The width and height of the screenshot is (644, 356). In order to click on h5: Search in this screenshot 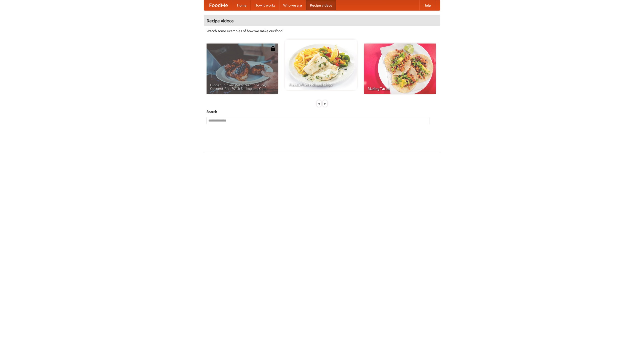, I will do `click(322, 112)`.